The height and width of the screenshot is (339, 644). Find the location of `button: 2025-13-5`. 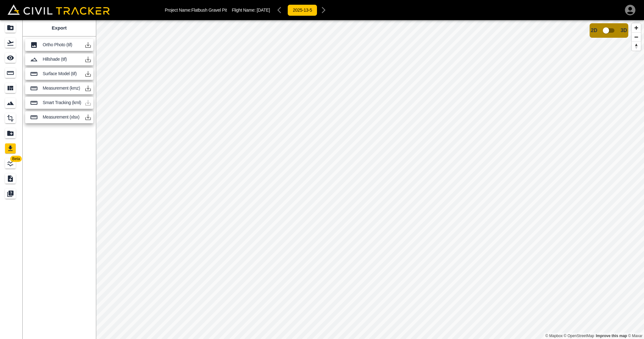

button: 2025-13-5 is located at coordinates (303, 10).